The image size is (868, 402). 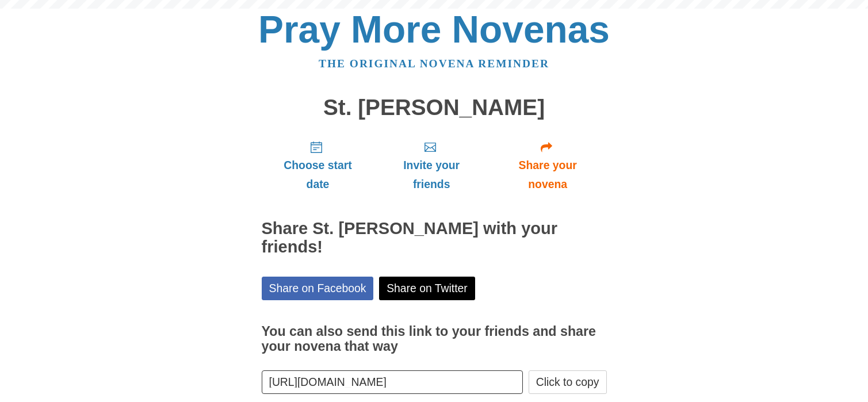 What do you see at coordinates (434, 63) in the screenshot?
I see `a: The original novena reminder` at bounding box center [434, 63].